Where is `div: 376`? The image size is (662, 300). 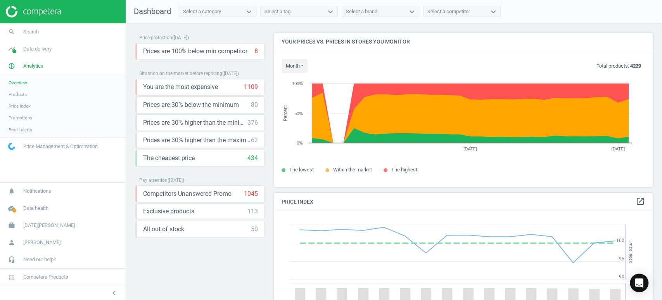
div: 376 is located at coordinates (253, 123).